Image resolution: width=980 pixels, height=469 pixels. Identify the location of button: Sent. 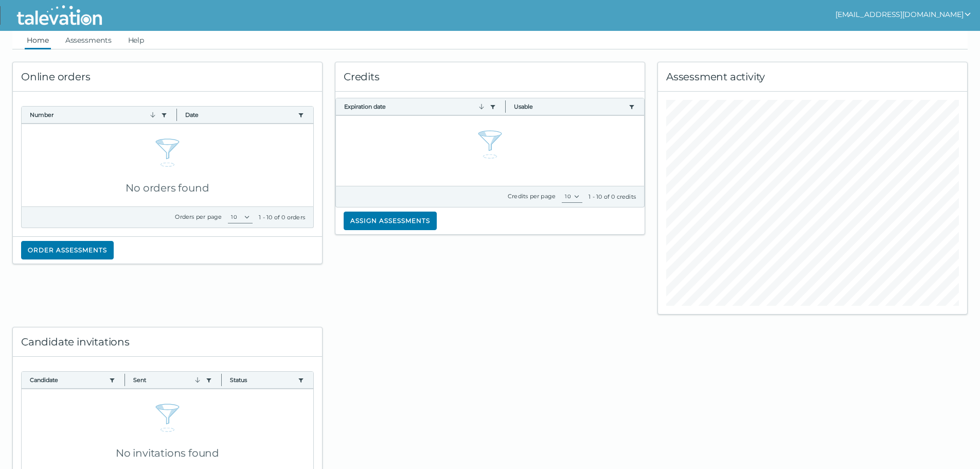
(167, 380).